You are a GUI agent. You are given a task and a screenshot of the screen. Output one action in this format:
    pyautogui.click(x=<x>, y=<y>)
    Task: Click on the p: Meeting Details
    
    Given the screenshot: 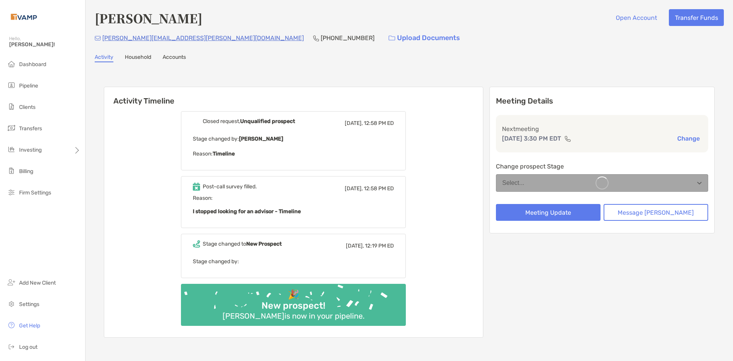 What is the action you would take?
    pyautogui.click(x=602, y=101)
    